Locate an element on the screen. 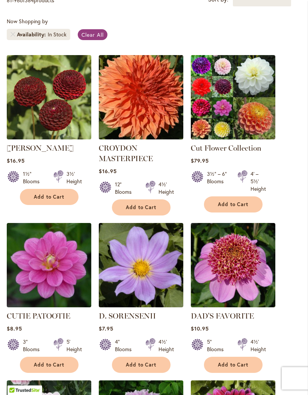 The image size is (308, 395). div: 1½" Blooms is located at coordinates (33, 178).